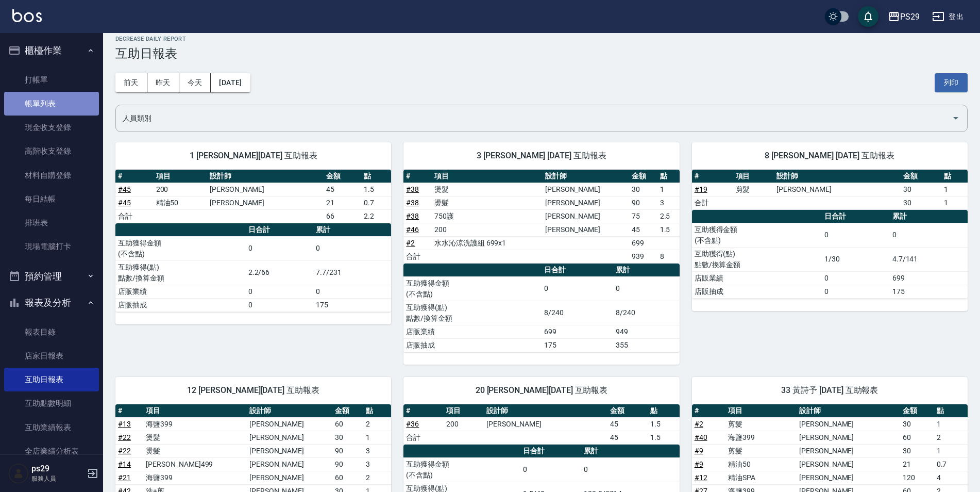 The image size is (980, 492). What do you see at coordinates (52, 428) in the screenshot?
I see `a: 互助業績報表` at bounding box center [52, 428].